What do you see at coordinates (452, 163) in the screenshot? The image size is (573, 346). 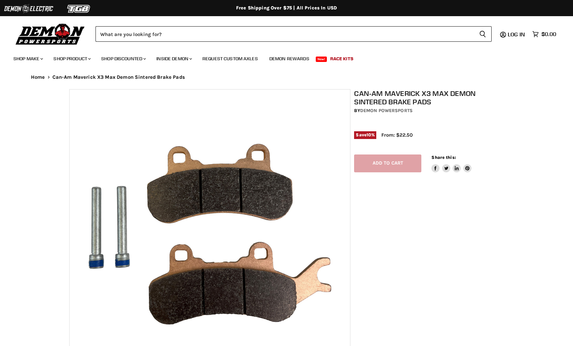 I see `aside: Share this:` at bounding box center [452, 163].